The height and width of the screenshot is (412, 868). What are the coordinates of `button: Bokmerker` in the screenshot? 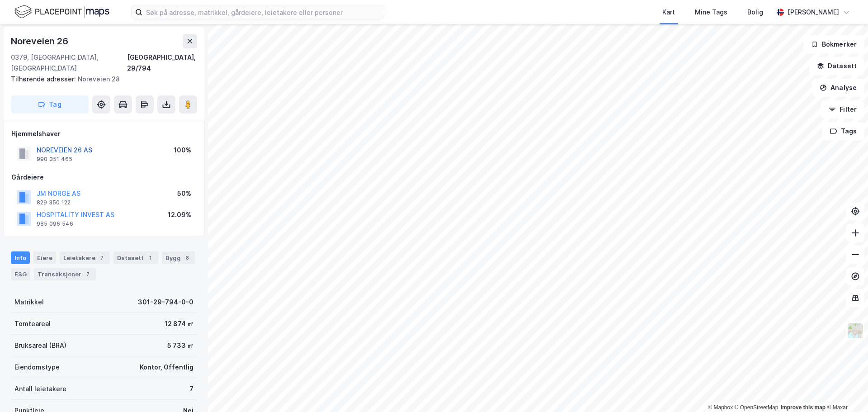 It's located at (834, 44).